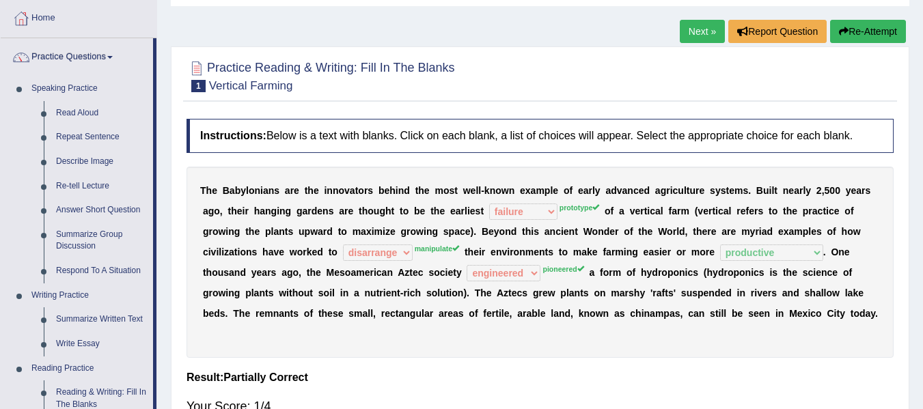 The width and height of the screenshot is (923, 409). I want to click on a: Reading Practice, so click(89, 369).